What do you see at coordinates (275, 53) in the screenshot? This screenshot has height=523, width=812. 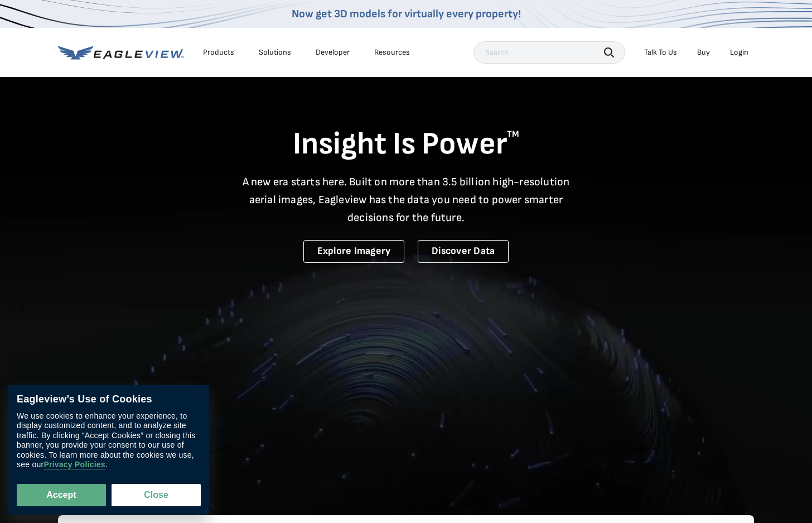 I see `div: Solutions` at bounding box center [275, 53].